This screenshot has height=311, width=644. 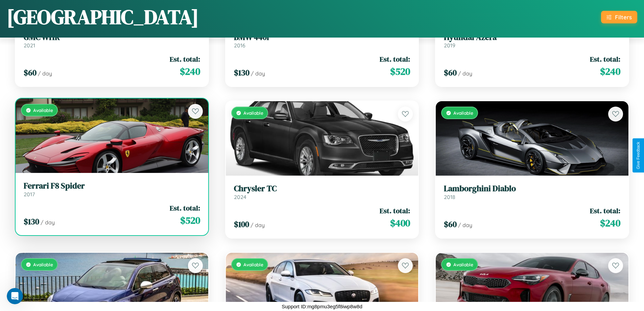 What do you see at coordinates (532, 41) in the screenshot?
I see `a: Hyundai Azera2019` at bounding box center [532, 41].